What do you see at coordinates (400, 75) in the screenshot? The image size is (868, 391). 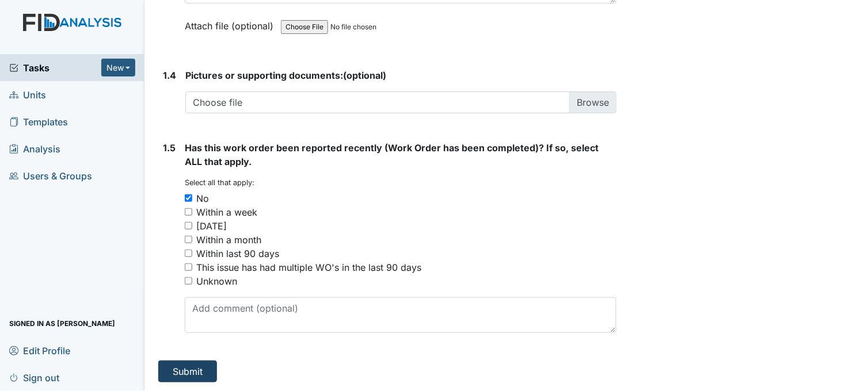 I see `strong: (optional)` at bounding box center [400, 75].